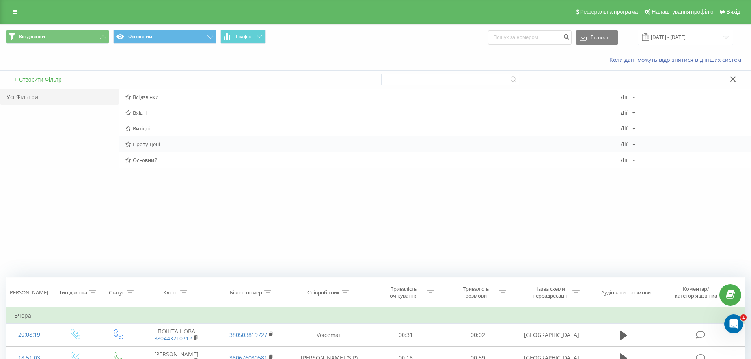  What do you see at coordinates (373, 144) in the screenshot?
I see `span: Пропущені` at bounding box center [373, 144].